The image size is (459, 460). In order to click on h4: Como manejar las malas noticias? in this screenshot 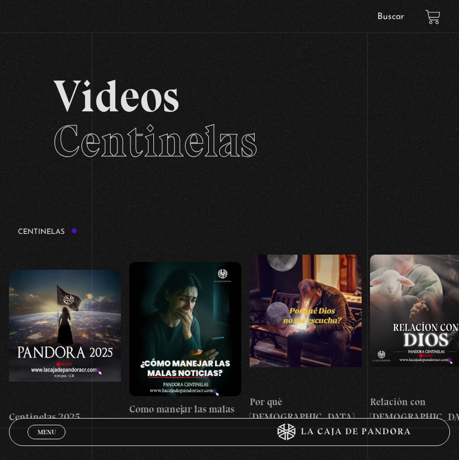, I will do `click(185, 417)`.